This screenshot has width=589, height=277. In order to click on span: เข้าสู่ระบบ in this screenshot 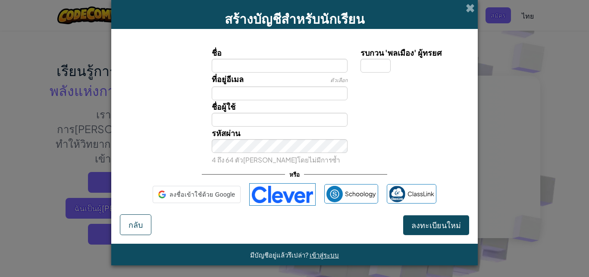, I will do `click(324, 254)`.